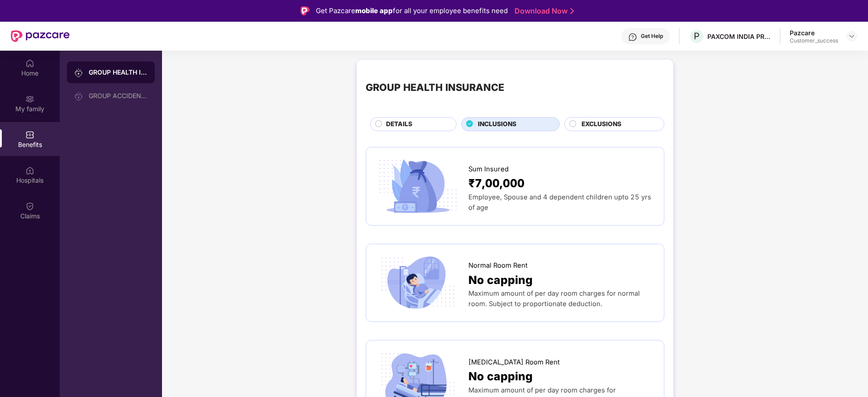 This screenshot has height=397, width=868. I want to click on strong: mobile app, so click(374, 11).